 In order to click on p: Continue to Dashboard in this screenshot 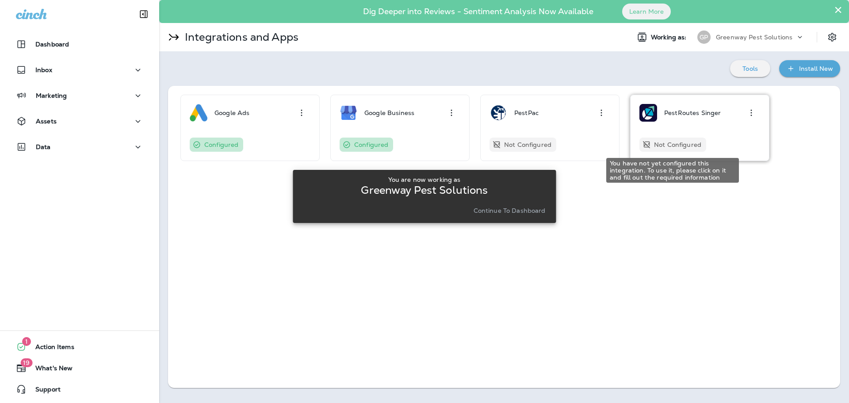, I will do `click(509, 210)`.